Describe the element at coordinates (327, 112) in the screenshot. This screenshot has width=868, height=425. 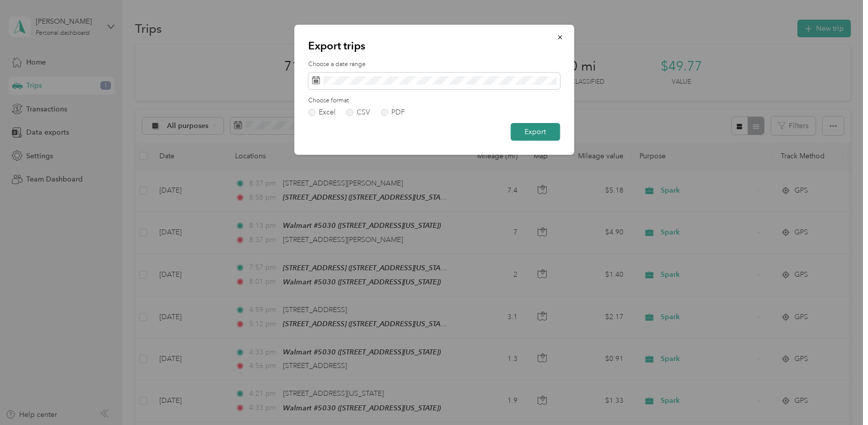
I see `div: Excel` at that location.